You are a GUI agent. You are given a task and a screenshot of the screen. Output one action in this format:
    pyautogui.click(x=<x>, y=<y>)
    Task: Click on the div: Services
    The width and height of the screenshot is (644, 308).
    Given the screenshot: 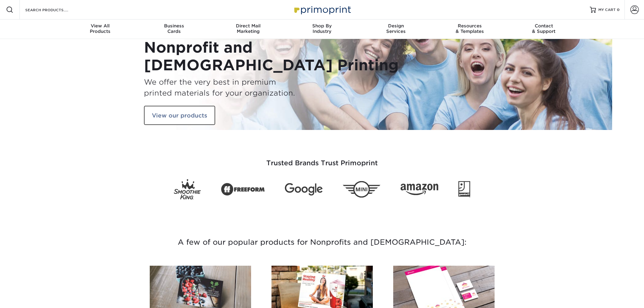 What is the action you would take?
    pyautogui.click(x=395, y=28)
    